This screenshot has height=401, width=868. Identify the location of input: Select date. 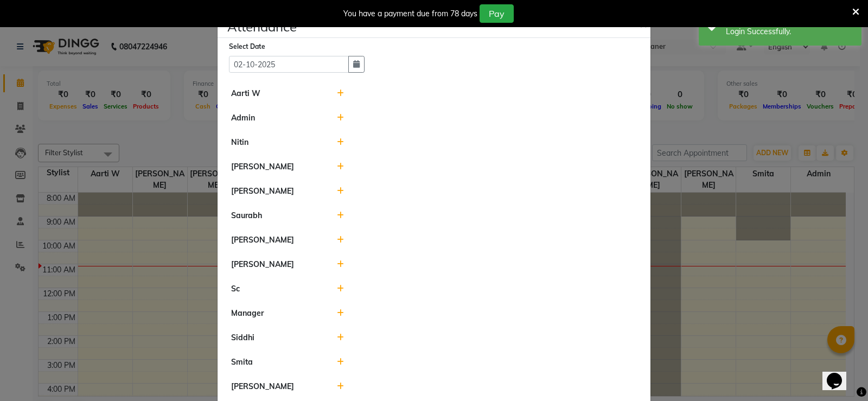
(288, 64).